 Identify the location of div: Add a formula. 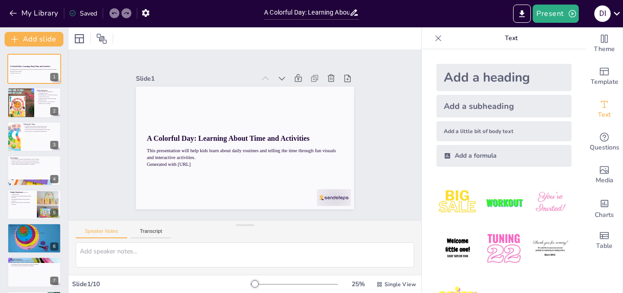
(504, 156).